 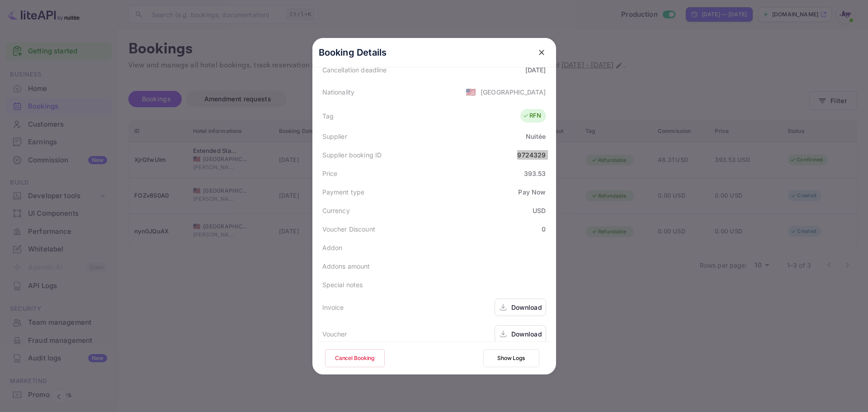 What do you see at coordinates (353, 52) in the screenshot?
I see `p: Booking Details` at bounding box center [353, 52].